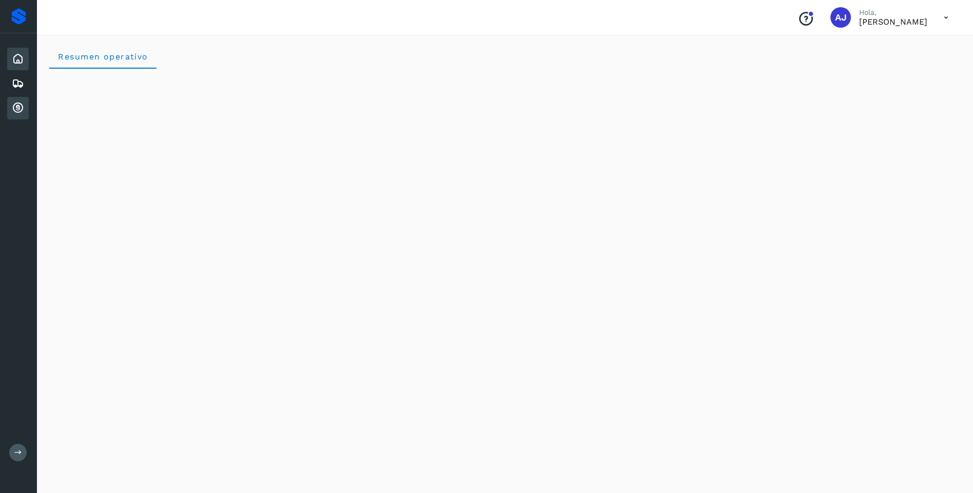 Image resolution: width=973 pixels, height=493 pixels. What do you see at coordinates (18, 84) in the screenshot?
I see `div: Embarques` at bounding box center [18, 84].